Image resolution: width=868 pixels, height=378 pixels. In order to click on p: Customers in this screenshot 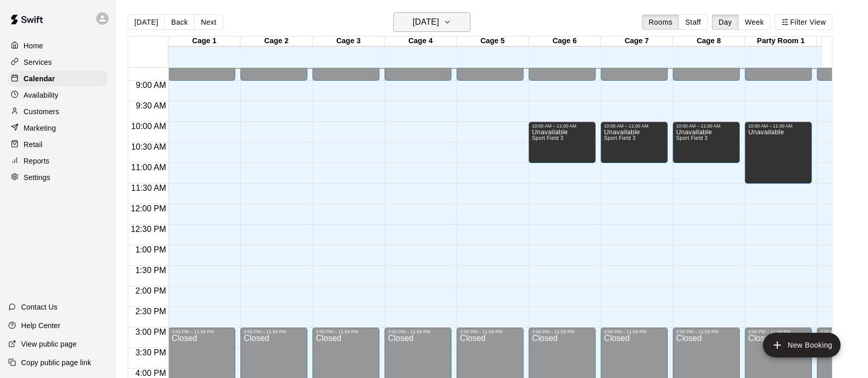, I will do `click(41, 112)`.